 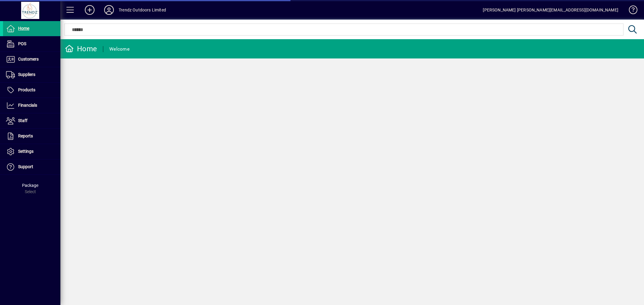 I want to click on a: Reports, so click(x=31, y=136).